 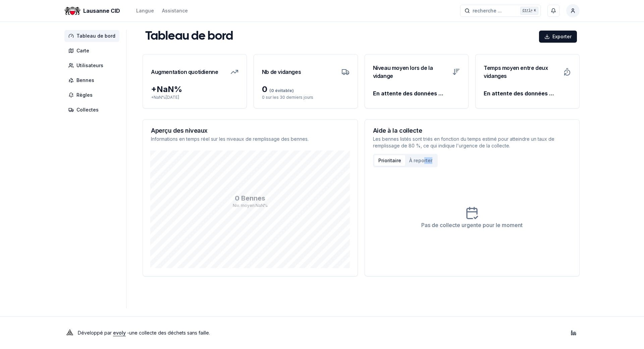 I want to click on button: recherche ...Ctrl+K, so click(x=500, y=11).